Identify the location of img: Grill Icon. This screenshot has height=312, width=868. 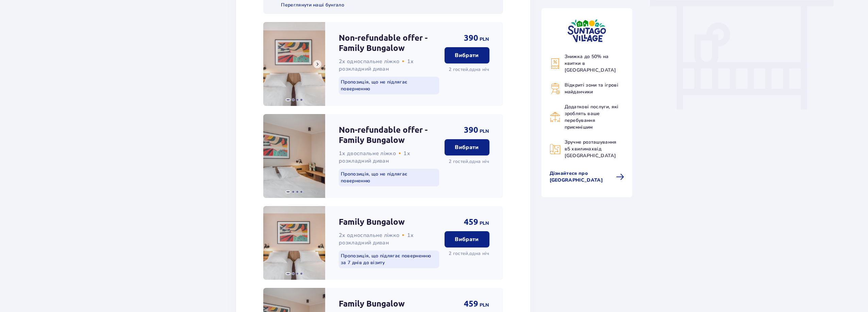
(555, 88).